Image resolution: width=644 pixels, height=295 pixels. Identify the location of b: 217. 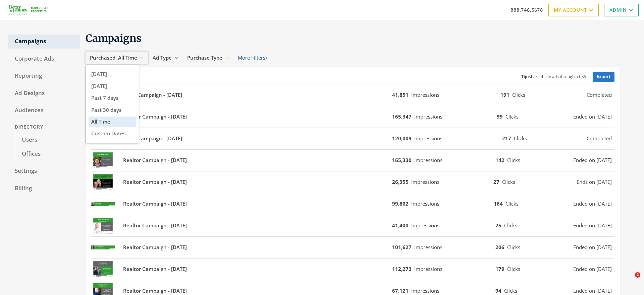
(506, 139).